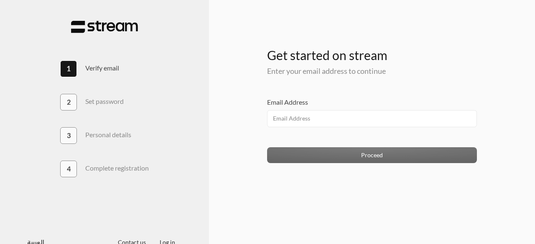 The width and height of the screenshot is (535, 244). What do you see at coordinates (372, 119) in the screenshot?
I see `input: Email Address` at bounding box center [372, 119].